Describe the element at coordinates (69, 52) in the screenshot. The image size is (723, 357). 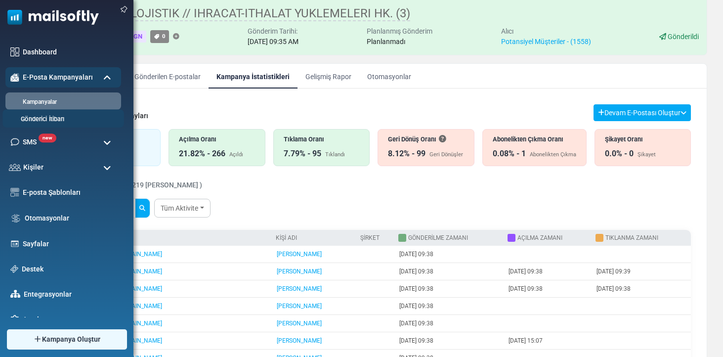
I see `a: Dashboard` at that location.